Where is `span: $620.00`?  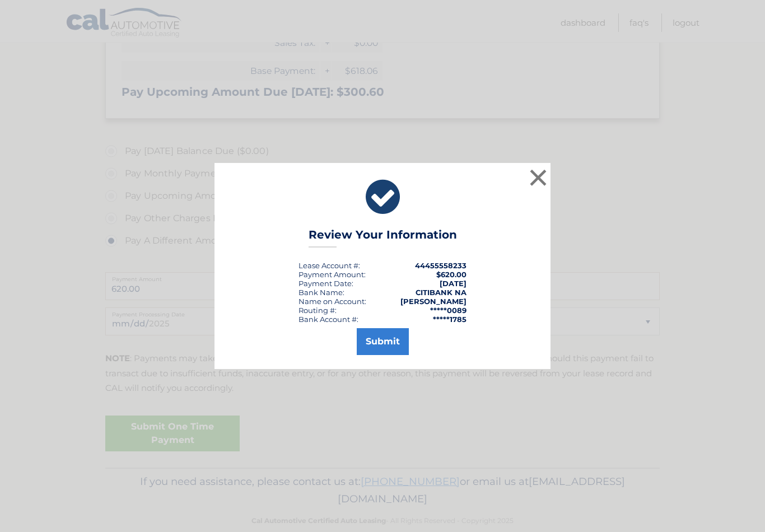 span: $620.00 is located at coordinates (451, 274).